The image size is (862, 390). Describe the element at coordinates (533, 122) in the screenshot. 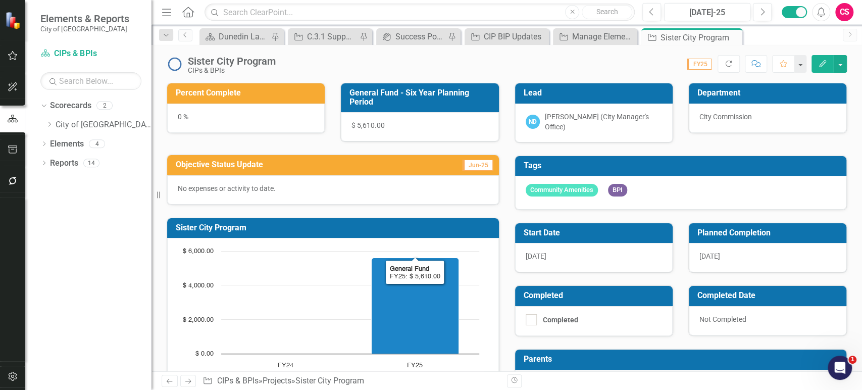

I see `div: ND` at that location.